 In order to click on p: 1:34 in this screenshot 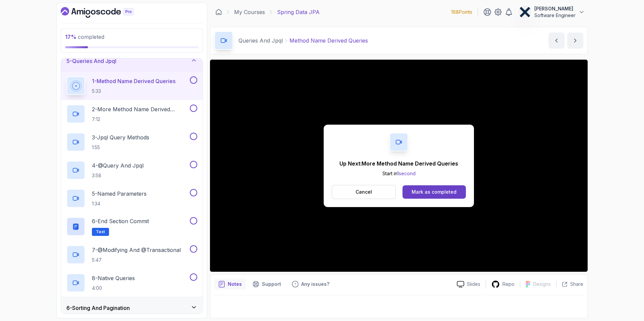, I will do `click(119, 204)`.